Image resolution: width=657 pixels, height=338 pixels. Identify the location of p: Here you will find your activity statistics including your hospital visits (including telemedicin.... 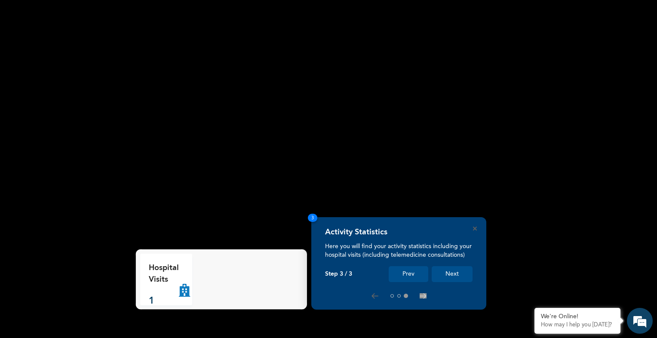
(399, 251).